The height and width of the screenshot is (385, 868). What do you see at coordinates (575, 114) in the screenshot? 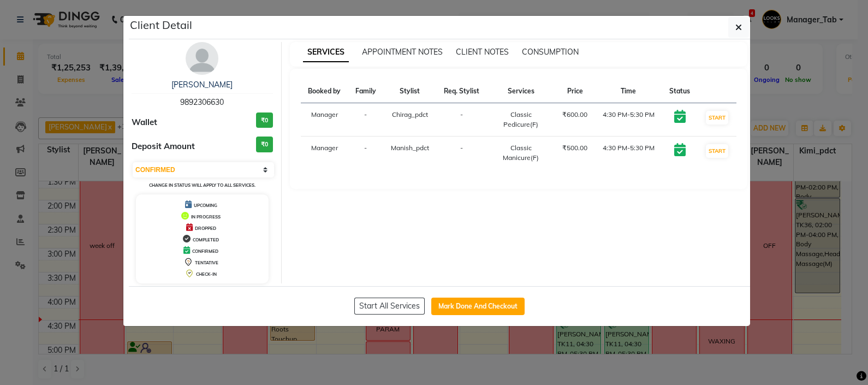
I see `div: ₹600.00` at bounding box center [575, 114].